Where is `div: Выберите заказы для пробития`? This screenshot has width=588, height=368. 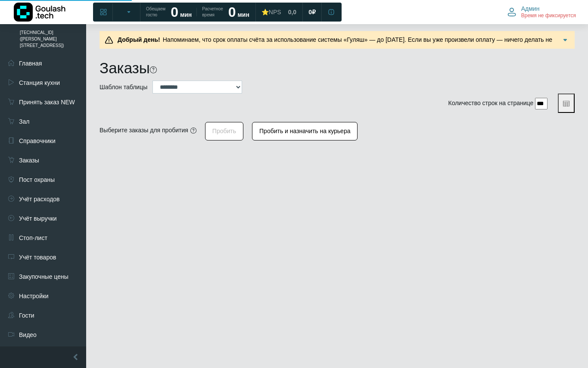 div: Выберите заказы для пробития is located at coordinates (144, 130).